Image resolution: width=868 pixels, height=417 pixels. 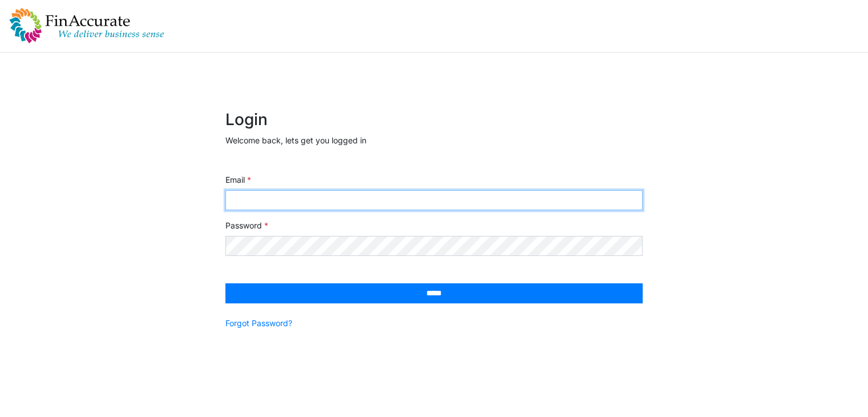 I want to click on h2: Login, so click(x=434, y=120).